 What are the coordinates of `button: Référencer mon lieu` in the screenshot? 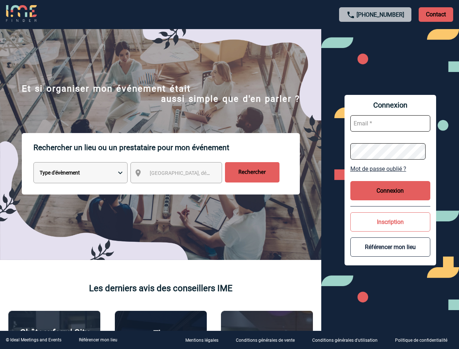 It's located at (390, 247).